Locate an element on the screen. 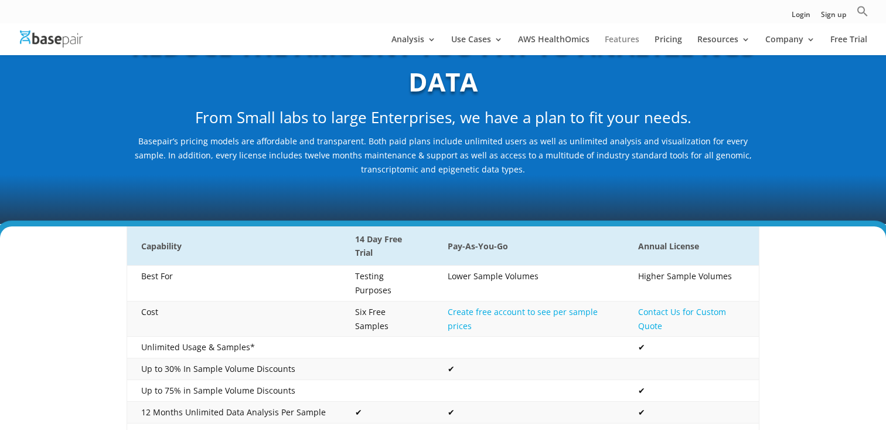  td: Testing Purposes is located at coordinates (387, 283).